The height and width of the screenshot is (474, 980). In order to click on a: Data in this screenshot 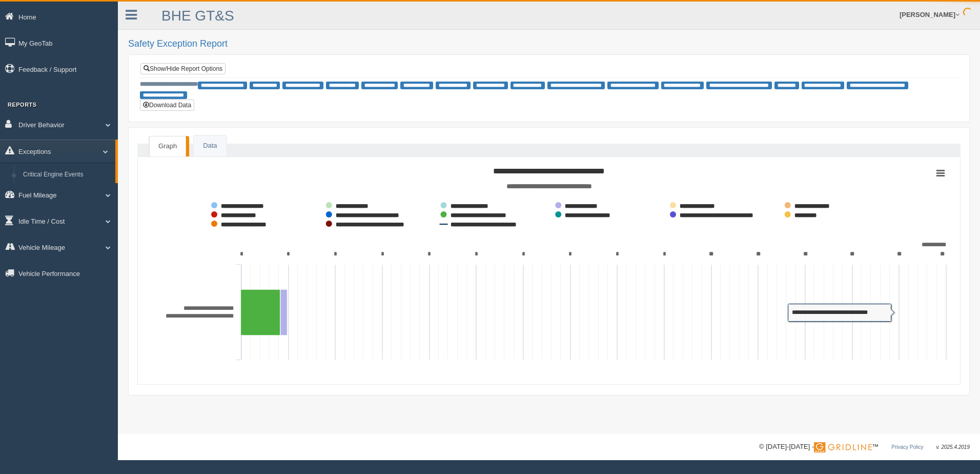, I will do `click(210, 145)`.